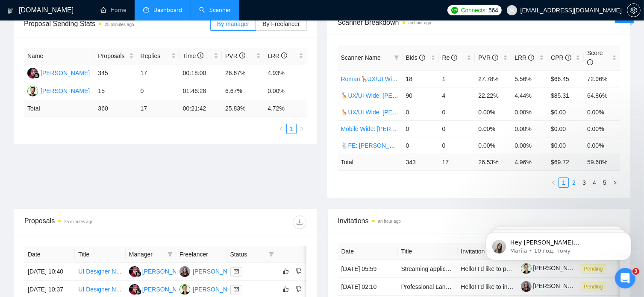  Describe the element at coordinates (615, 182) in the screenshot. I see `li: Next Page` at that location.